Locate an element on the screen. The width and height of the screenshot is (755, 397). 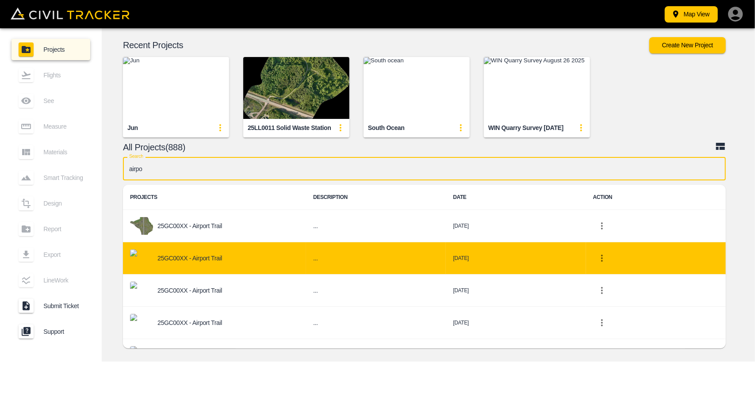
img: Jun is located at coordinates (176, 88).